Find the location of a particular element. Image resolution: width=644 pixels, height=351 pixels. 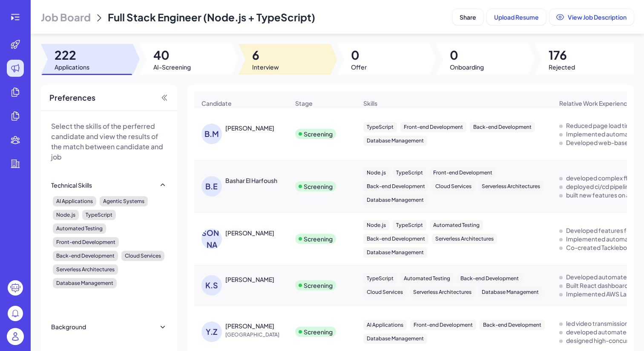

div: Agentic Systems is located at coordinates (123, 201).